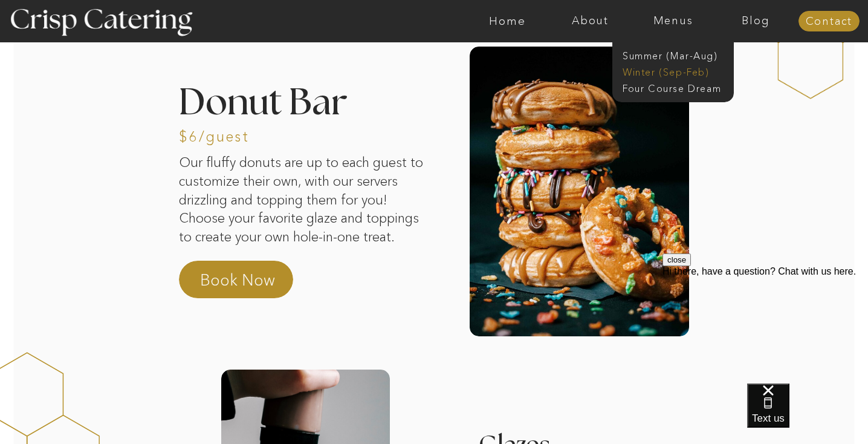 The width and height of the screenshot is (868, 444). Describe the element at coordinates (230, 137) in the screenshot. I see `h3: $6/guest` at that location.